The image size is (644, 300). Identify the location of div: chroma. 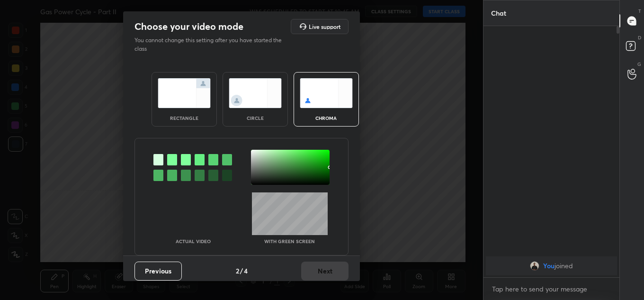
(326, 118).